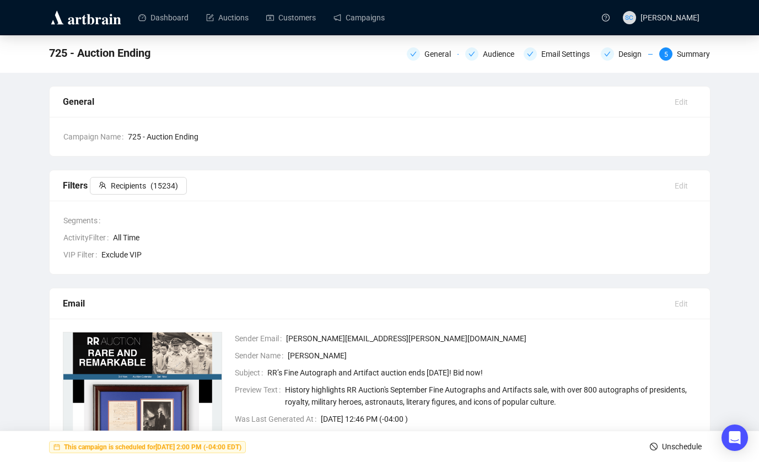 The height and width of the screenshot is (462, 759). Describe the element at coordinates (261, 355) in the screenshot. I see `span: Sender Name` at that location.